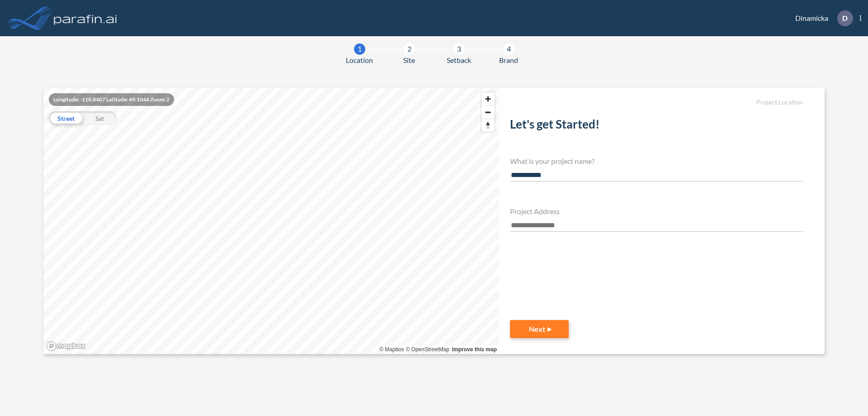  Describe the element at coordinates (487, 99) in the screenshot. I see `span: Zoom in` at that location.